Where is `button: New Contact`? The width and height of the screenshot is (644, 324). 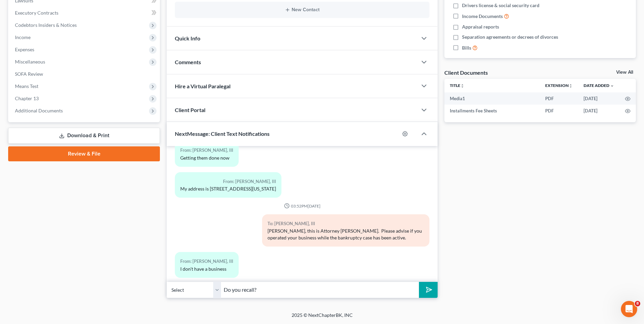
button: New Contact is located at coordinates (302, 10).